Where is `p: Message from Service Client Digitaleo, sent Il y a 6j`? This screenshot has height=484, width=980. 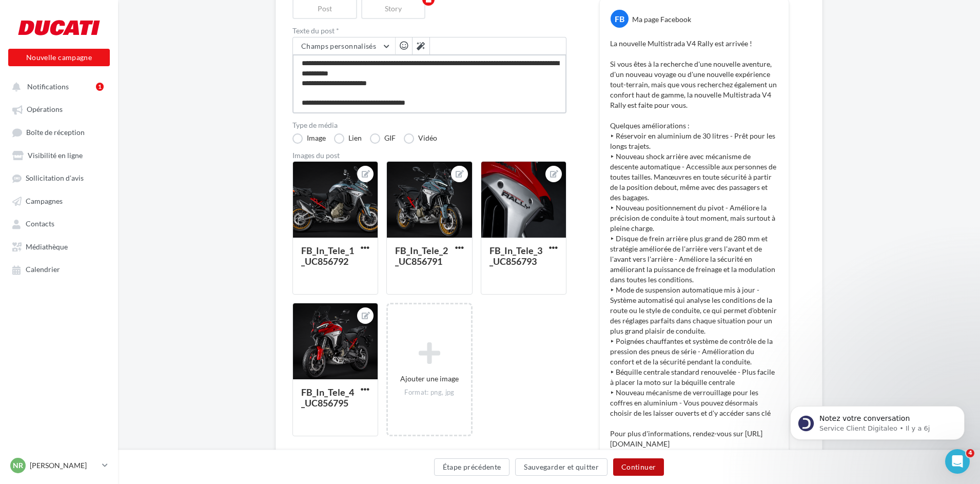 p: Message from Service Client Digitaleo, sent Il y a 6j is located at coordinates (111, 44).